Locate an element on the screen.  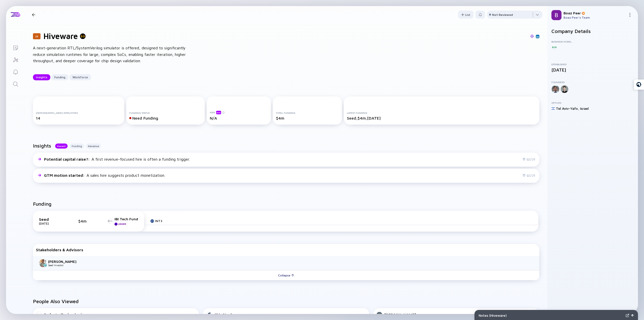
div: Founders is located at coordinates (593, 82).